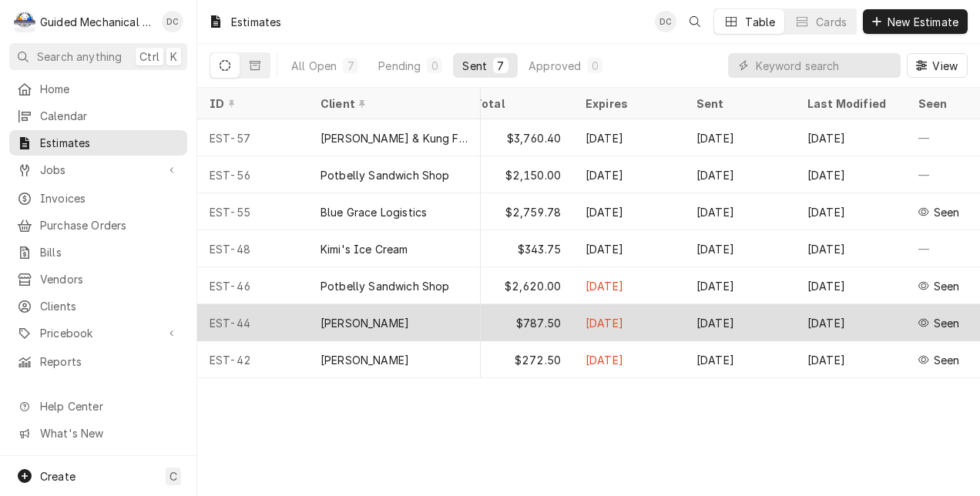 The image size is (980, 496). Describe the element at coordinates (849, 103) in the screenshot. I see `div: Last Modified` at that location.